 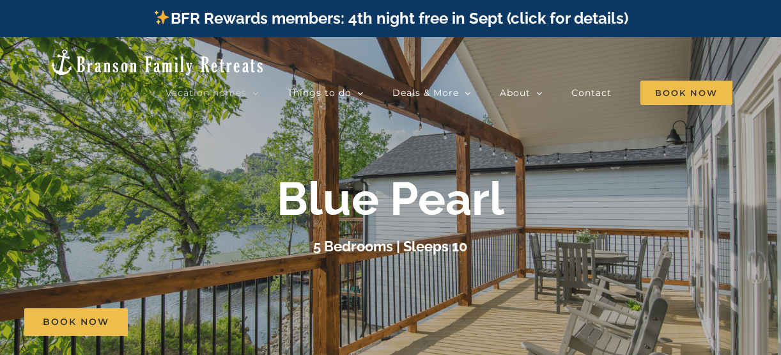 I want to click on a: Contact, so click(x=591, y=93).